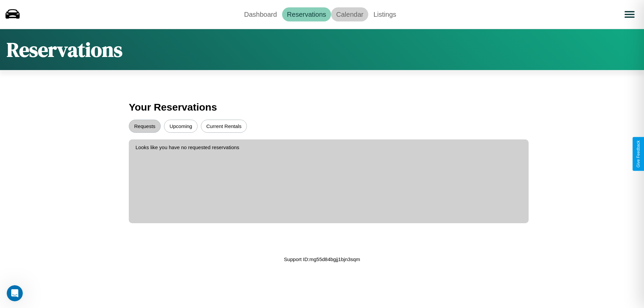  Describe the element at coordinates (181, 126) in the screenshot. I see `button: Upcoming` at that location.